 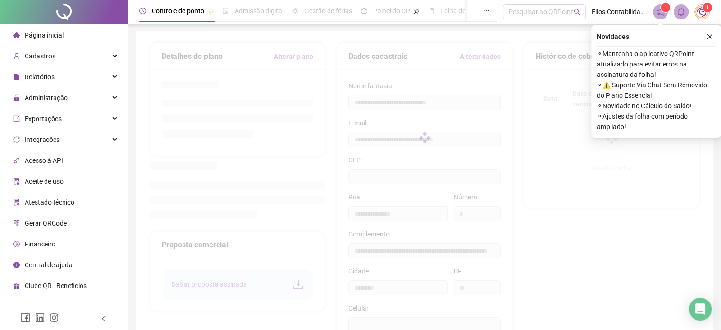 I want to click on span: Gestão de férias, so click(x=328, y=11).